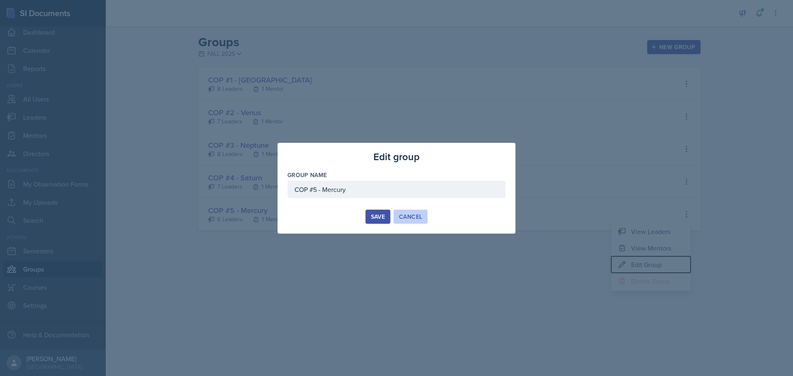  Describe the element at coordinates (378, 217) in the screenshot. I see `div: Save` at that location.